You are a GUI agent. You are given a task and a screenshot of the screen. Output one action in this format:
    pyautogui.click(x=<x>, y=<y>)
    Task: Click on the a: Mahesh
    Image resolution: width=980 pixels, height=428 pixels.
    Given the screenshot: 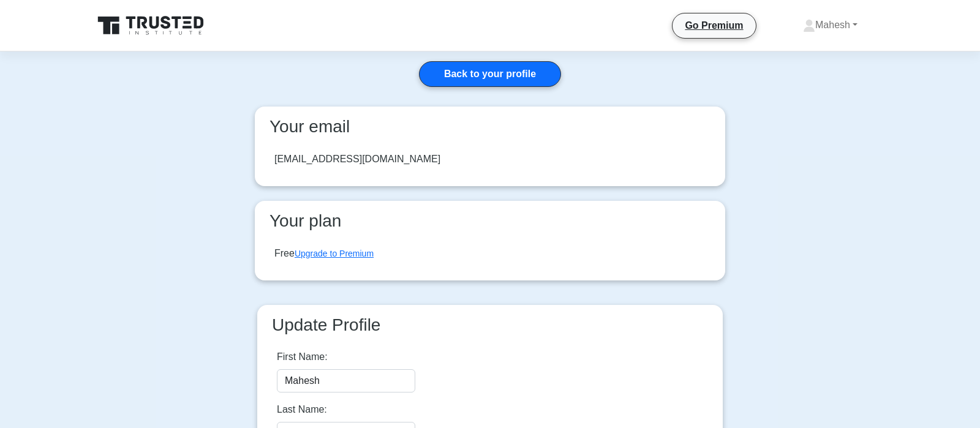 What is the action you would take?
    pyautogui.click(x=830, y=25)
    